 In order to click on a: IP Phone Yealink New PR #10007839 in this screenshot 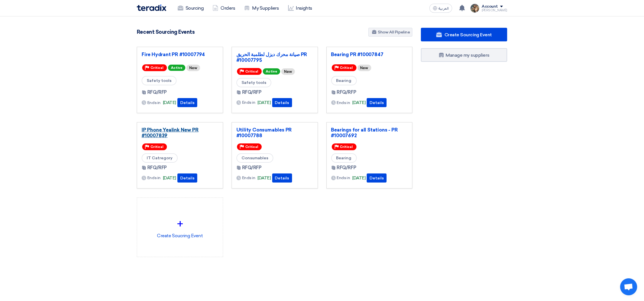, I will do `click(180, 133)`.